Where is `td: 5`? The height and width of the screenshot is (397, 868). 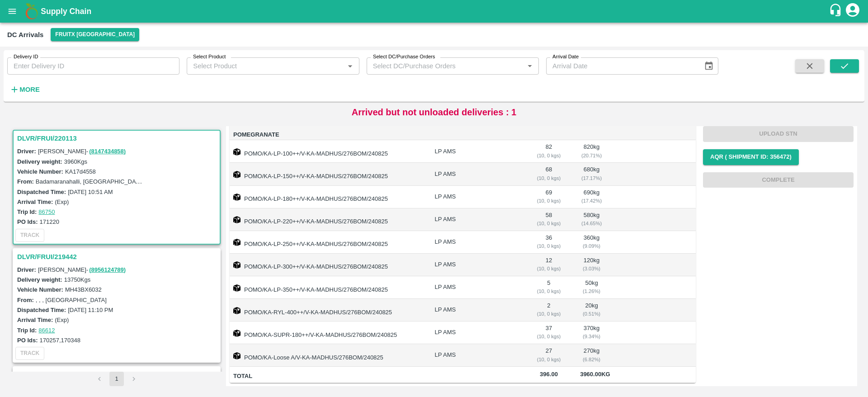
td: 5 is located at coordinates (549, 287).